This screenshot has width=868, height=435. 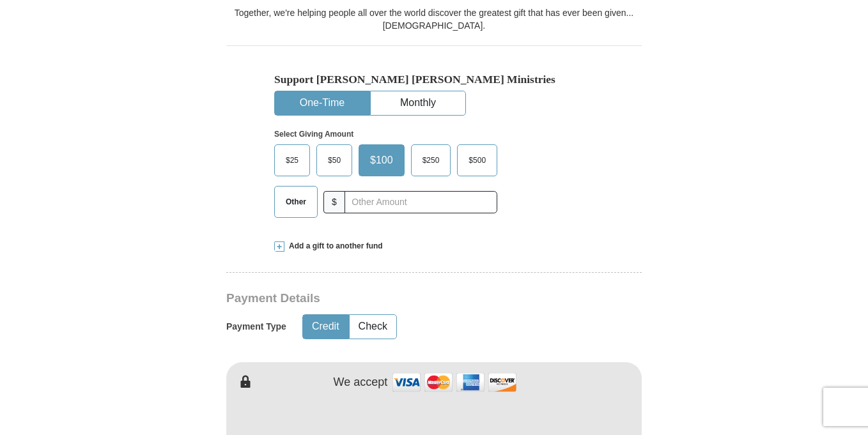 I want to click on span: $250, so click(x=431, y=161).